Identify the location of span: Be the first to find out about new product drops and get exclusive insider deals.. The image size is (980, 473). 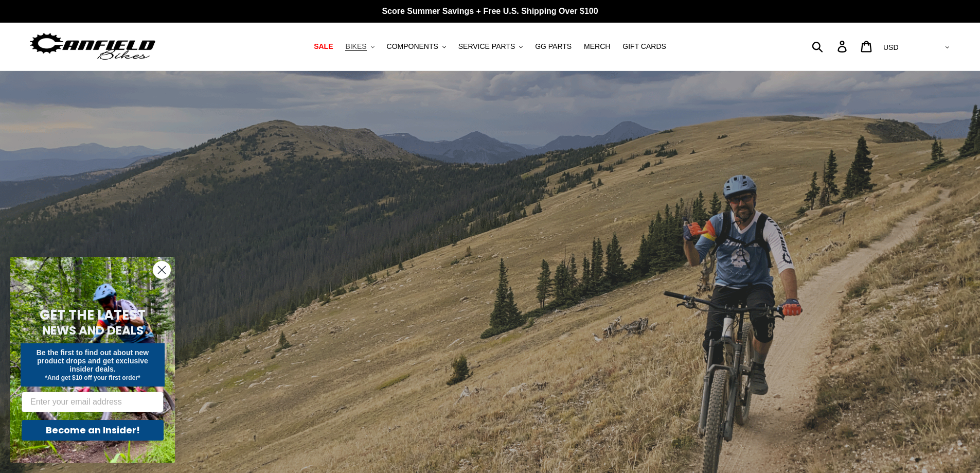
(92, 361).